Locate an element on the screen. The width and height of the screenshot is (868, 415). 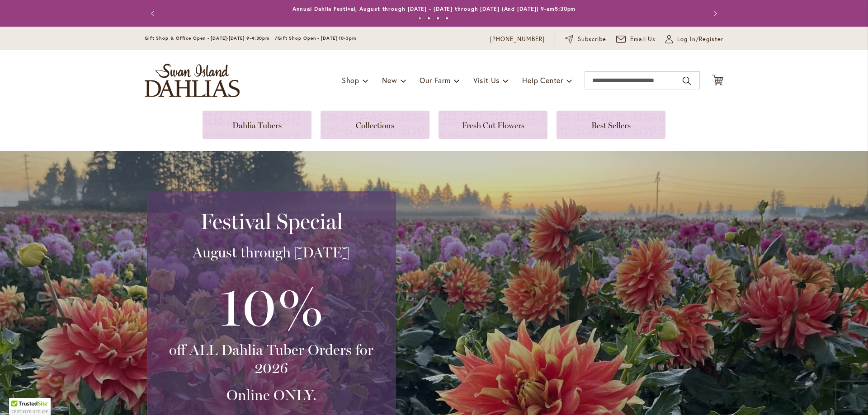
h3: Online ONLY. is located at coordinates (271, 395).